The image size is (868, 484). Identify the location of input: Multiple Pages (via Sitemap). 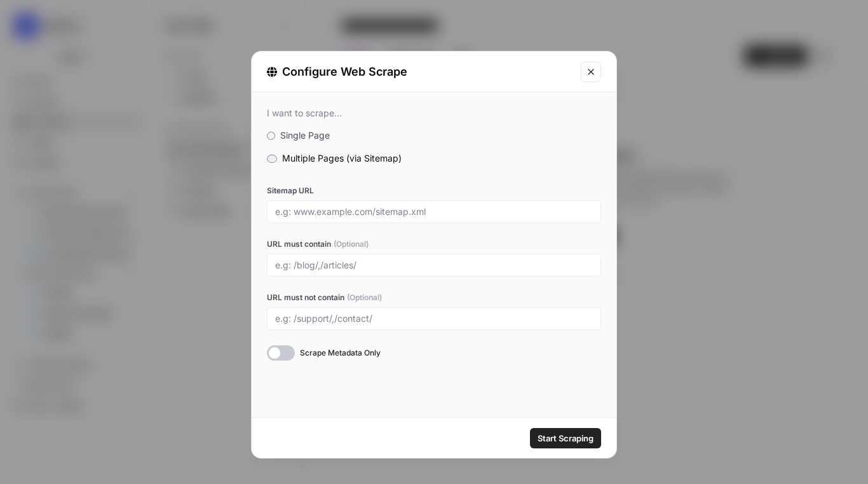
(271, 159).